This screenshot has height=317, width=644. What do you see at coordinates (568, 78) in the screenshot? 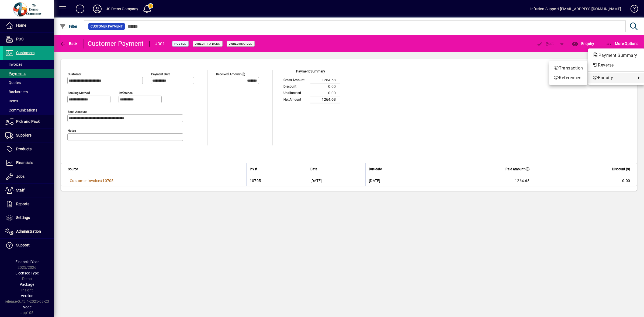
I see `span: References` at bounding box center [568, 78].